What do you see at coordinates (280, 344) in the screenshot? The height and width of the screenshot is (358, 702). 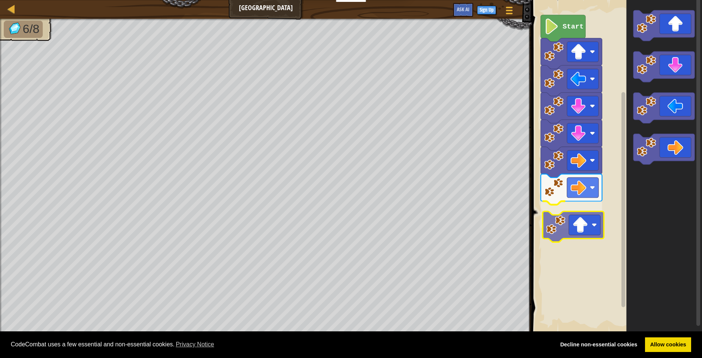 I see `span: CodeCombat uses a few essential and non-essential cookies.` at bounding box center [280, 344].